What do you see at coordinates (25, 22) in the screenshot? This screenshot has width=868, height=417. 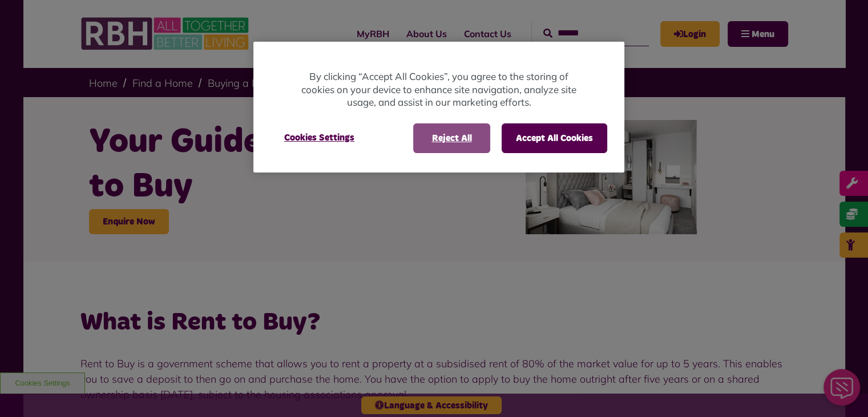 I see `div: Close Web Assistant` at bounding box center [25, 22].